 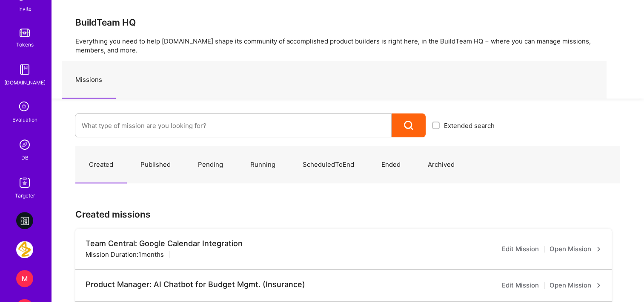 What do you see at coordinates (233, 125) in the screenshot?
I see `input: What type of mission are you looking for?` at bounding box center [233, 125].